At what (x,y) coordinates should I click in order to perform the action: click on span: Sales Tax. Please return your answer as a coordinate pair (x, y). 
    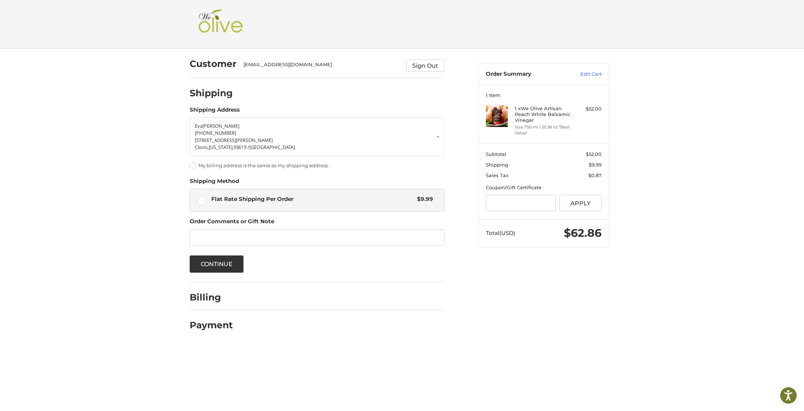
    Looking at the image, I should click on (497, 175).